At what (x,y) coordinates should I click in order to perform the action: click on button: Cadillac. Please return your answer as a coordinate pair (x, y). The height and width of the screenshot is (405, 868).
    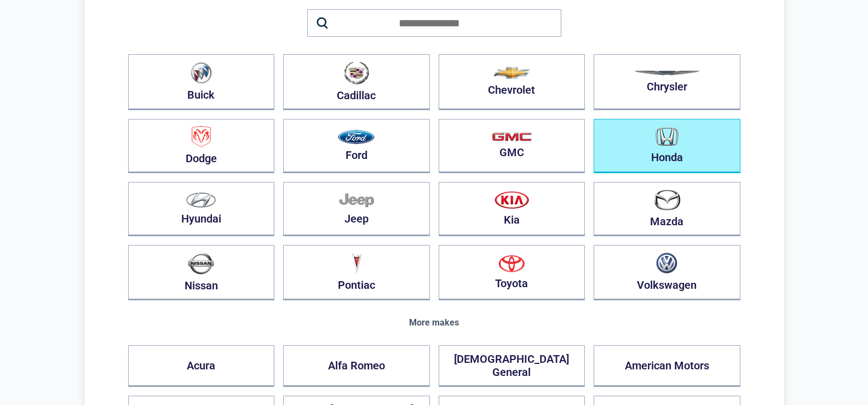
    Looking at the image, I should click on (356, 82).